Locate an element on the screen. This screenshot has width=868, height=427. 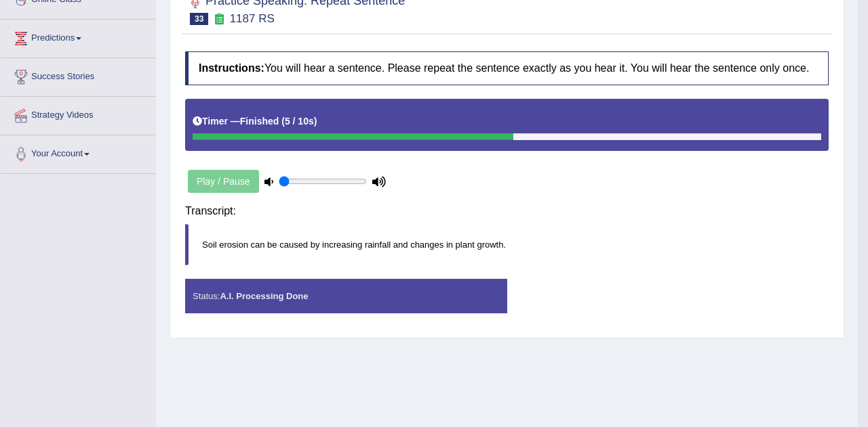
a: Strategy Videos is located at coordinates (78, 113).